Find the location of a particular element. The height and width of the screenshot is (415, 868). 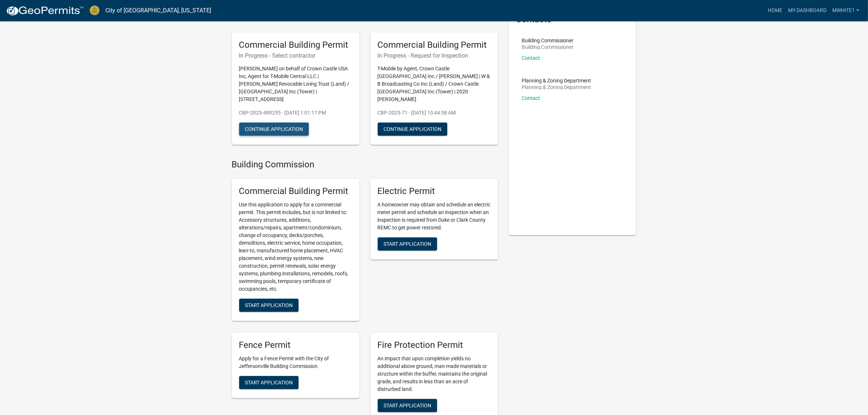

h5: Fence Permit is located at coordinates (295, 345).